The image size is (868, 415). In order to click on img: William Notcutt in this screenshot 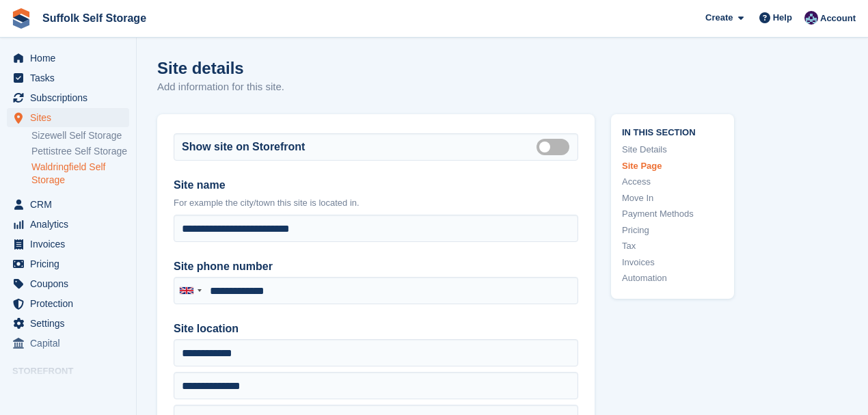, I will do `click(811, 18)`.